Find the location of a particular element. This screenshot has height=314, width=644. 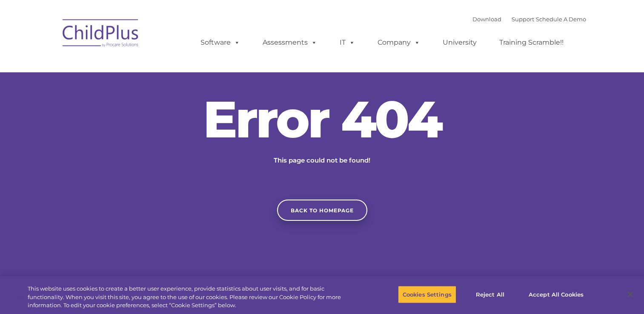

a: Back to homepage is located at coordinates (323, 210).